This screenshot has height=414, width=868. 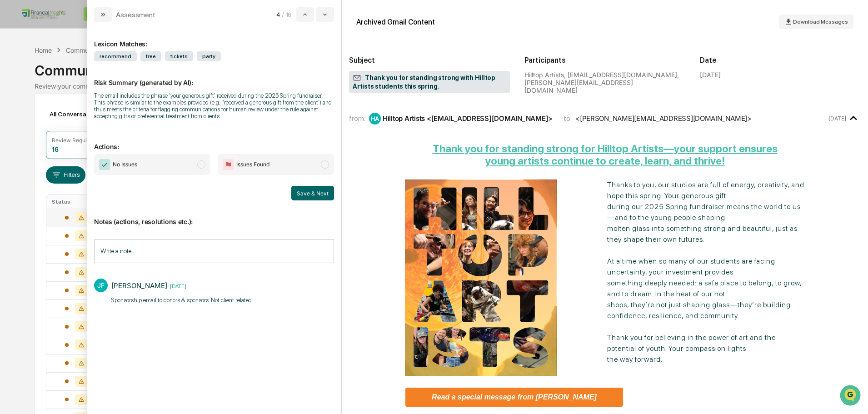 I want to click on p: Notes (actions, resolutions etc.):, so click(x=214, y=216).